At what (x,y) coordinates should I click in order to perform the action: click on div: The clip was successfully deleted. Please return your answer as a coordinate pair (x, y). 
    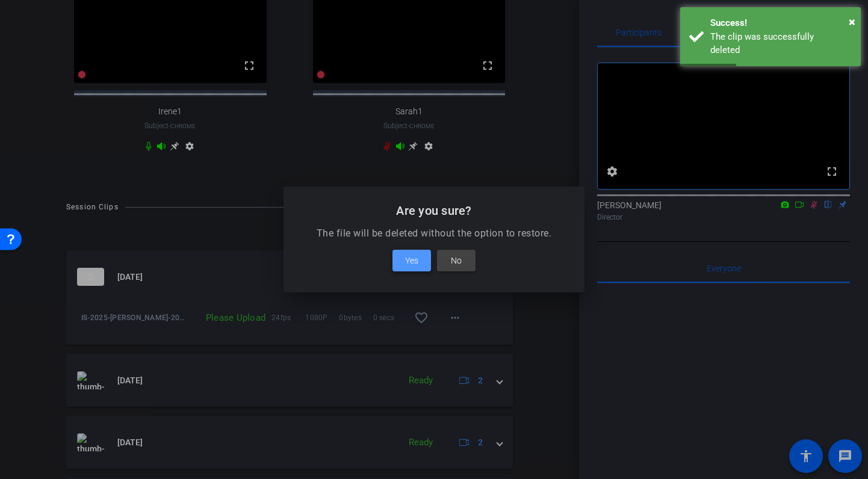
    Looking at the image, I should click on (781, 43).